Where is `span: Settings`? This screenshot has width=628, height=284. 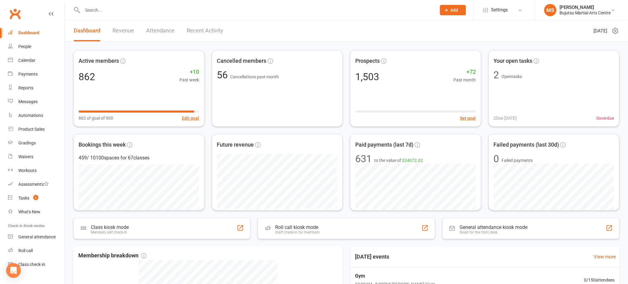 span: Settings is located at coordinates (499, 10).